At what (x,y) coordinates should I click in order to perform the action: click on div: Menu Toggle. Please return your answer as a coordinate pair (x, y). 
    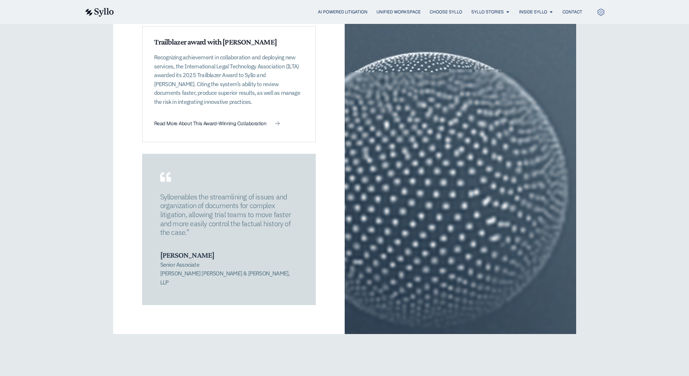
    Looking at the image, I should click on (355, 12).